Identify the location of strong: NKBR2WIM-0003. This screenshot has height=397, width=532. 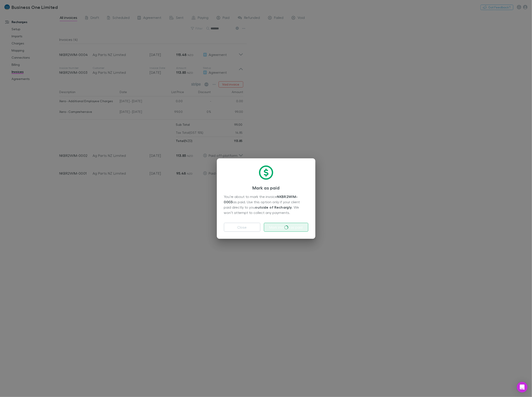
(261, 199).